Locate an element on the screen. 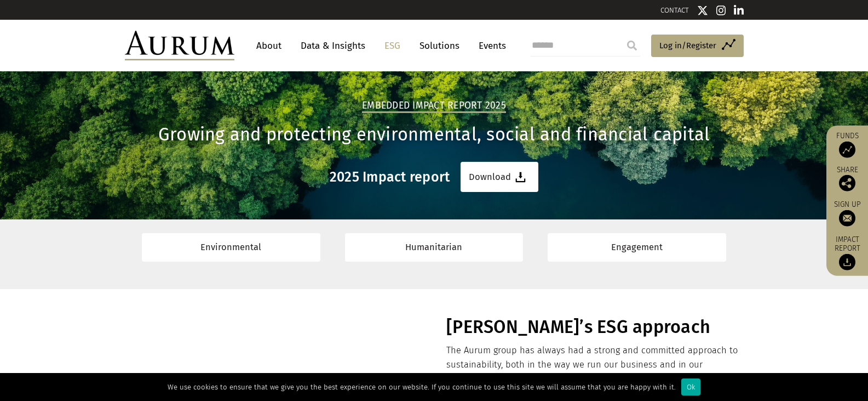 The height and width of the screenshot is (401, 868). h3: 2025 Impact report is located at coordinates (390, 177).